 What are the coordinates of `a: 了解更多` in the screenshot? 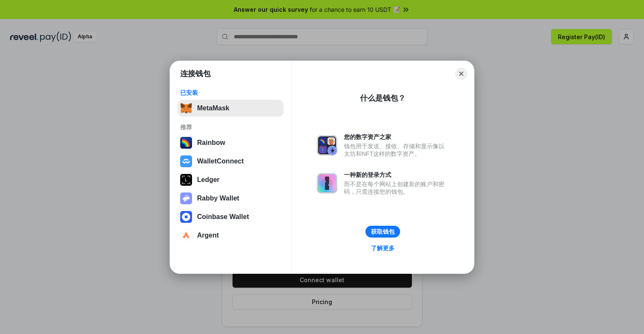 It's located at (383, 248).